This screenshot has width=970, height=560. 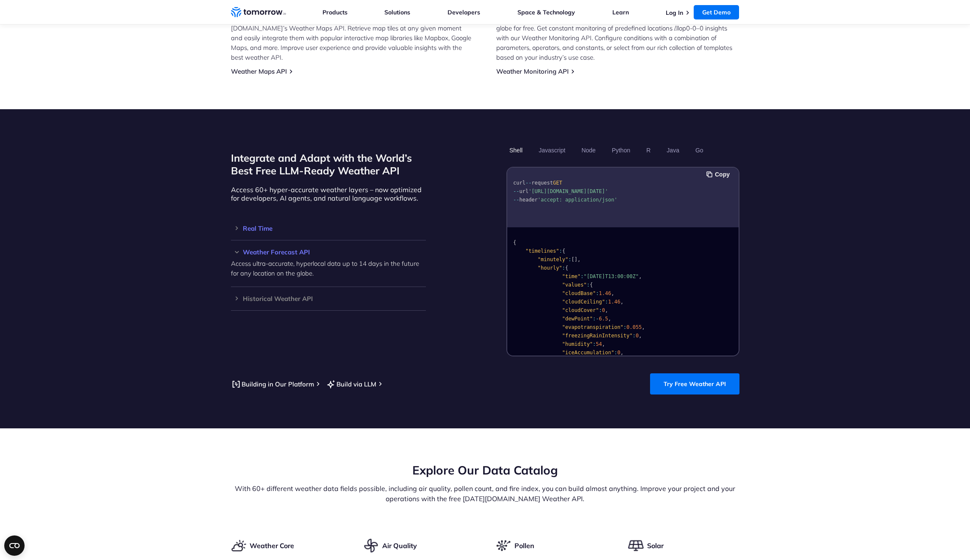 I want to click on p: Access ultra-accurate, hyperlocal data up to 14 days ahead for any location on the globe for free..., so click(x=618, y=38).